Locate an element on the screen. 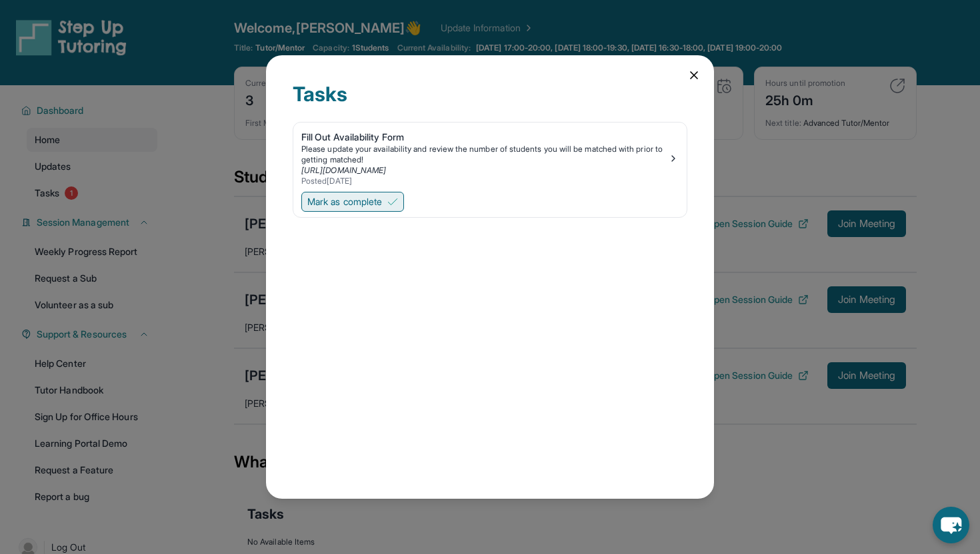 Image resolution: width=980 pixels, height=554 pixels. button: chat-button is located at coordinates (950, 525).